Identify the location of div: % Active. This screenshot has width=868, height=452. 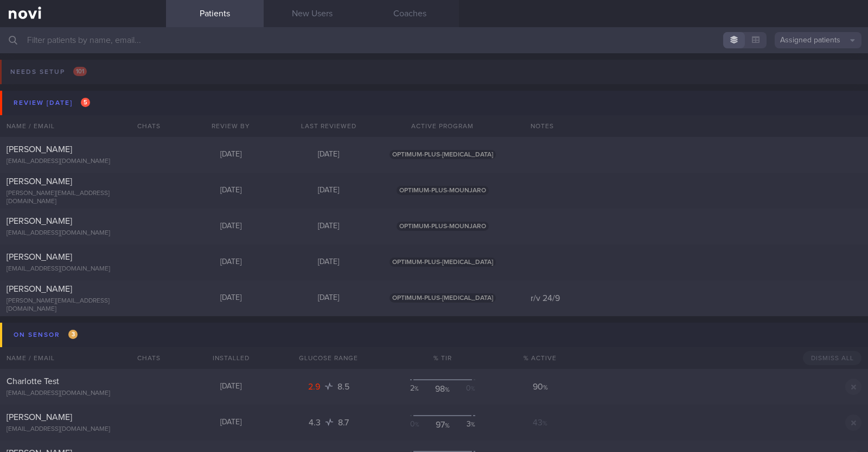
(540, 358).